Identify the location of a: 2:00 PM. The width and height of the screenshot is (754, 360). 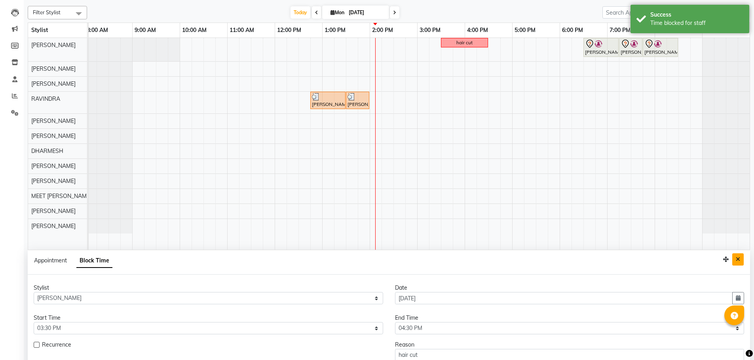
(382, 30).